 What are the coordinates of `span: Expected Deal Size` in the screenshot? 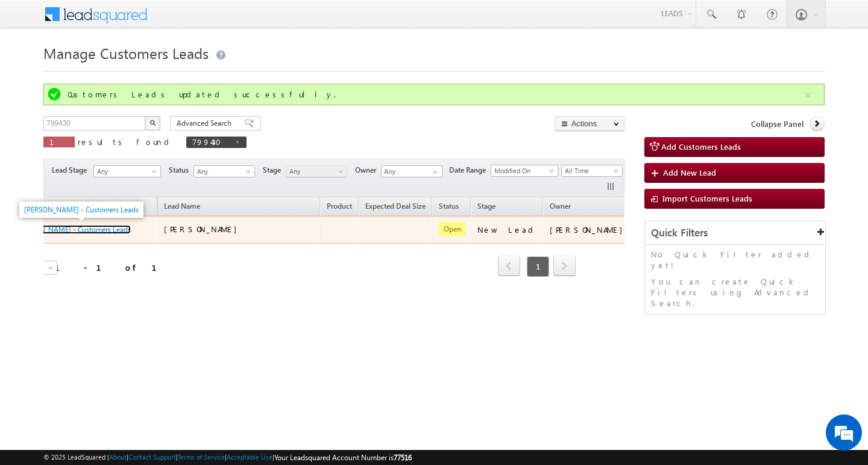 It's located at (395, 206).